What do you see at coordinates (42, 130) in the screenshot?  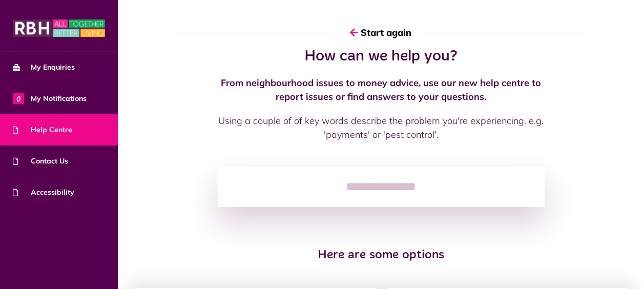 I see `span: Help Centre` at bounding box center [42, 130].